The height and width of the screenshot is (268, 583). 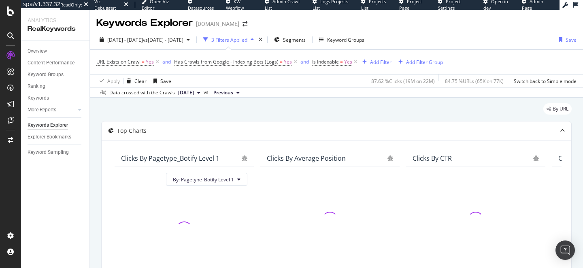 I want to click on span: By URL, so click(x=561, y=109).